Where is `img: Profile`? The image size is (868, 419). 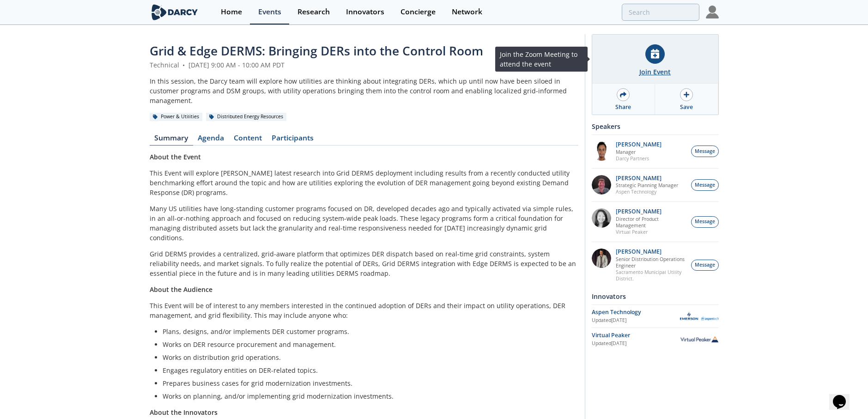
img: Profile is located at coordinates (713, 12).